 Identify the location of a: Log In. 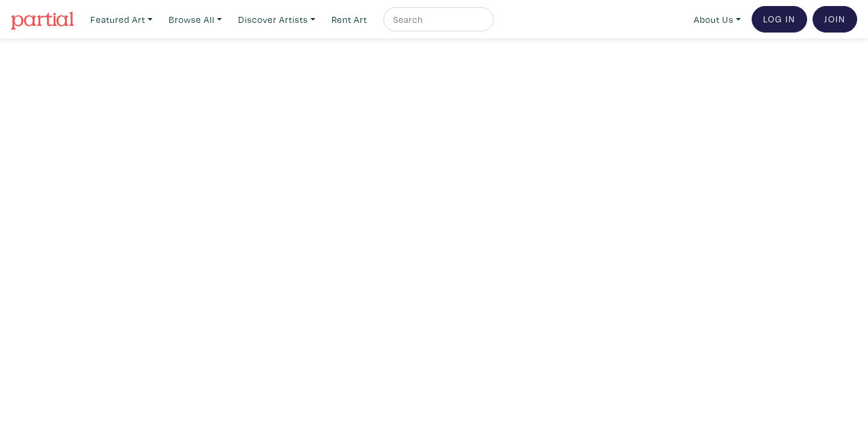
(779, 19).